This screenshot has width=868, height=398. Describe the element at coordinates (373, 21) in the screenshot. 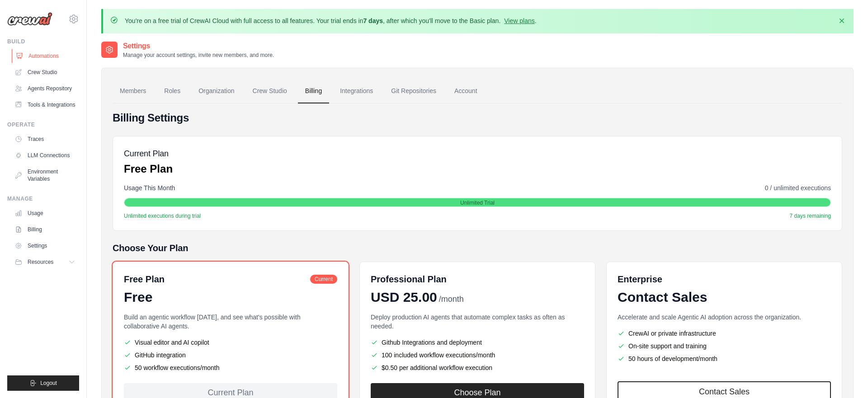

I see `strong: 7 days` at that location.